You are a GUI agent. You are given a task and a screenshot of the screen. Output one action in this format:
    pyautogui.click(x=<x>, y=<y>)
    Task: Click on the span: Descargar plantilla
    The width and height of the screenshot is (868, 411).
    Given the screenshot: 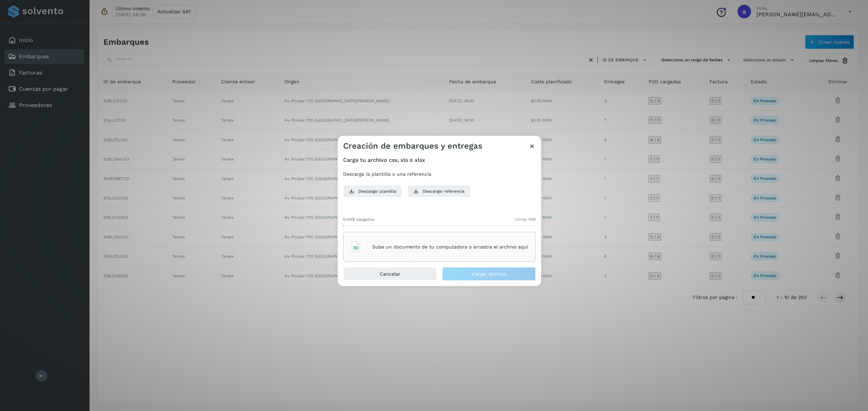 What is the action you would take?
    pyautogui.click(x=377, y=191)
    